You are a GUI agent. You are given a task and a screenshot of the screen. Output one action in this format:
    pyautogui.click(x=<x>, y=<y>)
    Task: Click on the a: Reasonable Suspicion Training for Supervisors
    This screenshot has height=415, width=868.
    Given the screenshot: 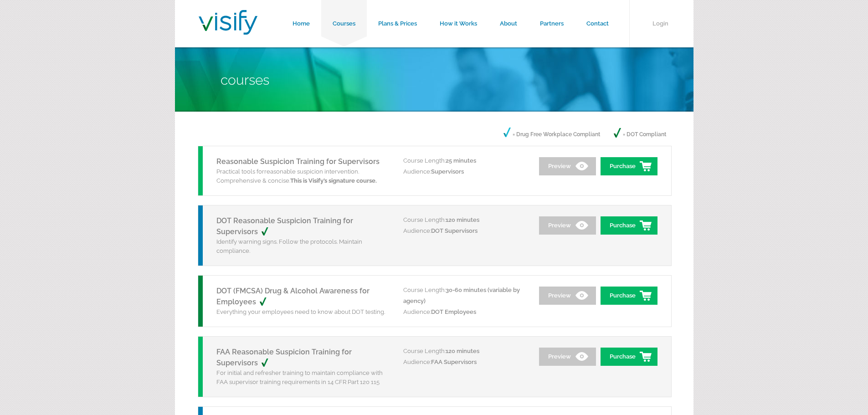 What is the action you would take?
    pyautogui.click(x=298, y=161)
    